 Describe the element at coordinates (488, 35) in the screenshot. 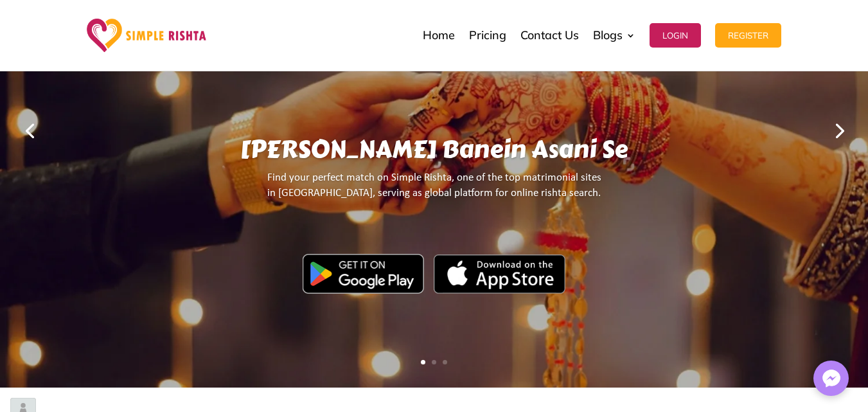

I see `a: Pricing` at that location.